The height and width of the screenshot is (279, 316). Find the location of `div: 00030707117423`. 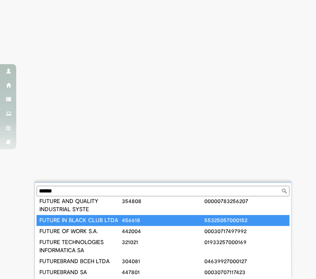

div: 00030707117423 is located at coordinates (245, 272).